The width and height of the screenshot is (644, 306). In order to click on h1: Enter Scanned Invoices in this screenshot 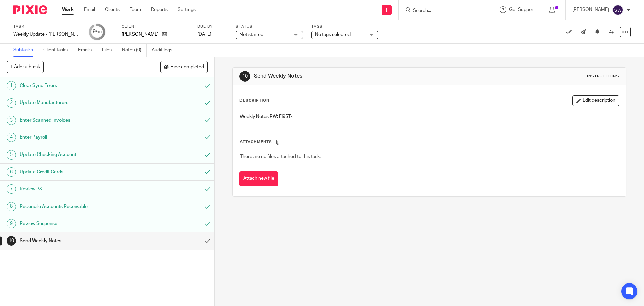, I will do `click(78, 120)`.